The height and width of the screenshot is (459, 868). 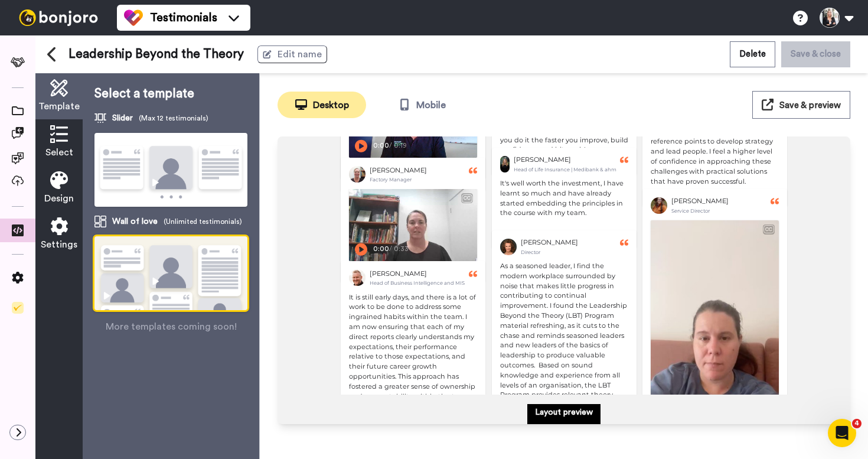 What do you see at coordinates (530, 252) in the screenshot?
I see `span: Director` at bounding box center [530, 252].